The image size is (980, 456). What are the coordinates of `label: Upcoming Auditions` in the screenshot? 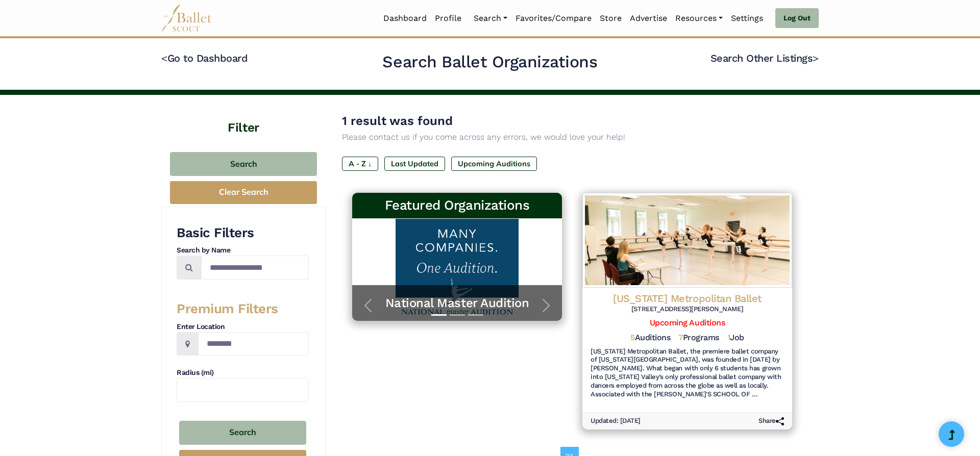 It's located at (494, 164).